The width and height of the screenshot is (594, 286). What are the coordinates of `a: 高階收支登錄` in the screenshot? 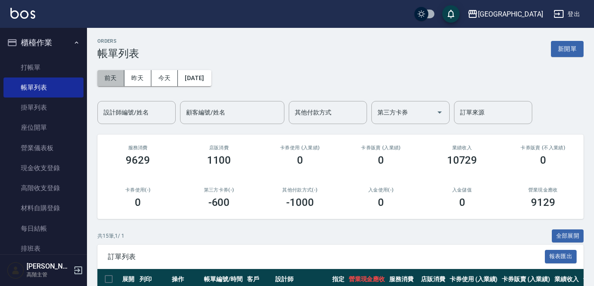 It's located at (43, 188).